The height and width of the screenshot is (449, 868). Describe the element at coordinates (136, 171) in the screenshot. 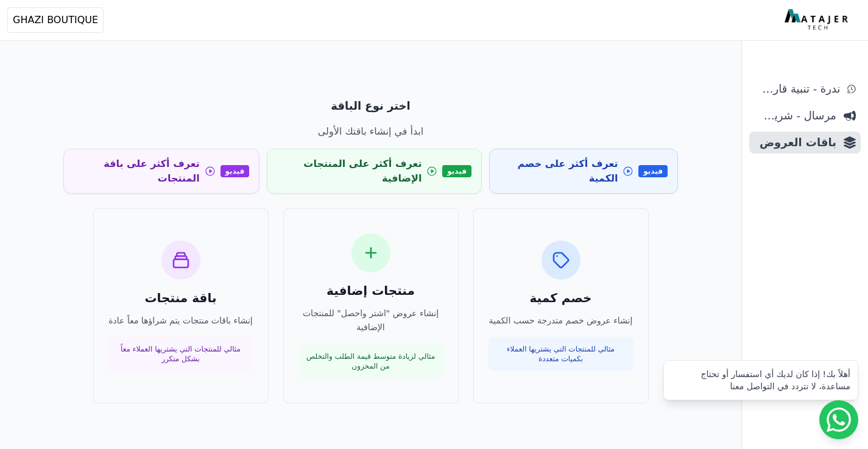

I see `span: تعرف أكثر على باقة المنتجات` at that location.